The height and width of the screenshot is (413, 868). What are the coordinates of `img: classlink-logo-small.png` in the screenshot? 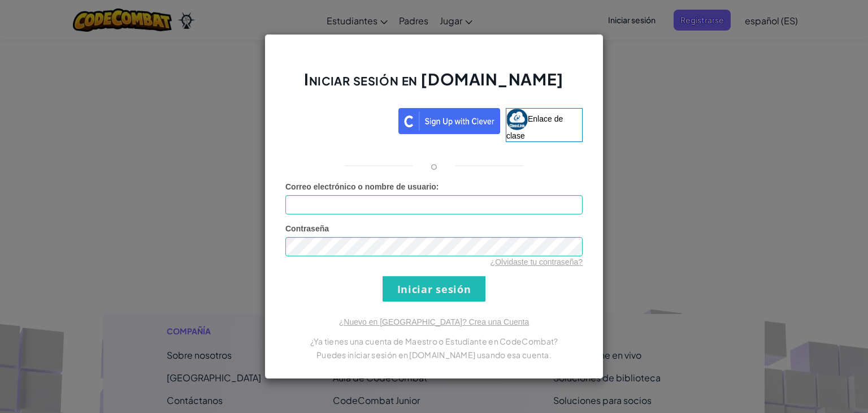 It's located at (517, 119).